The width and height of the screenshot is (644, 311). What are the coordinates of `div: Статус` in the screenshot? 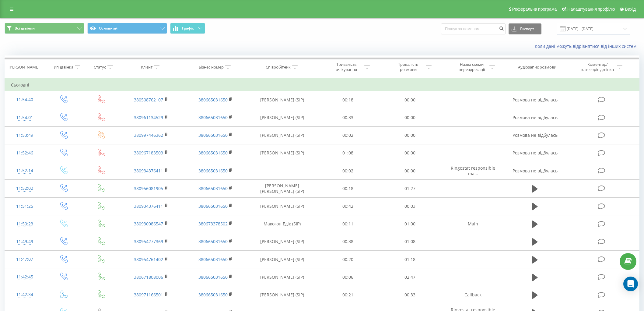 It's located at (100, 67).